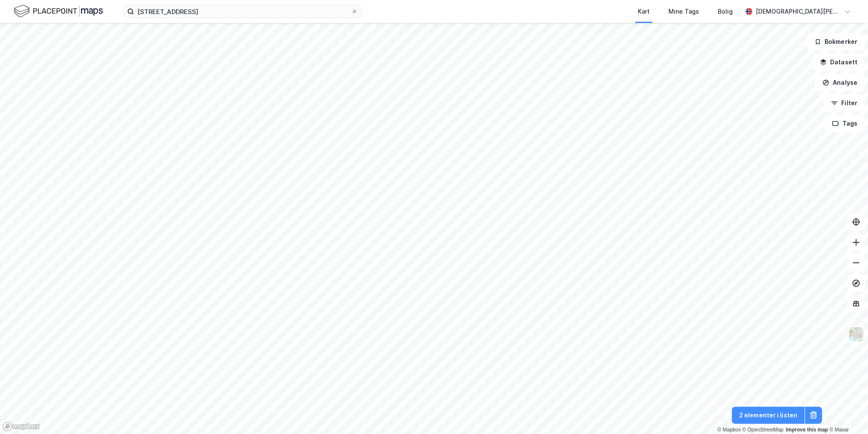 Image resolution: width=868 pixels, height=434 pixels. I want to click on button: Bokmerker, so click(836, 42).